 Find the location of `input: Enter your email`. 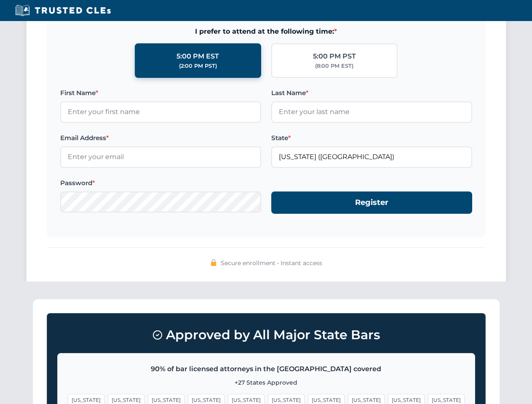

input: Enter your email is located at coordinates (160, 157).